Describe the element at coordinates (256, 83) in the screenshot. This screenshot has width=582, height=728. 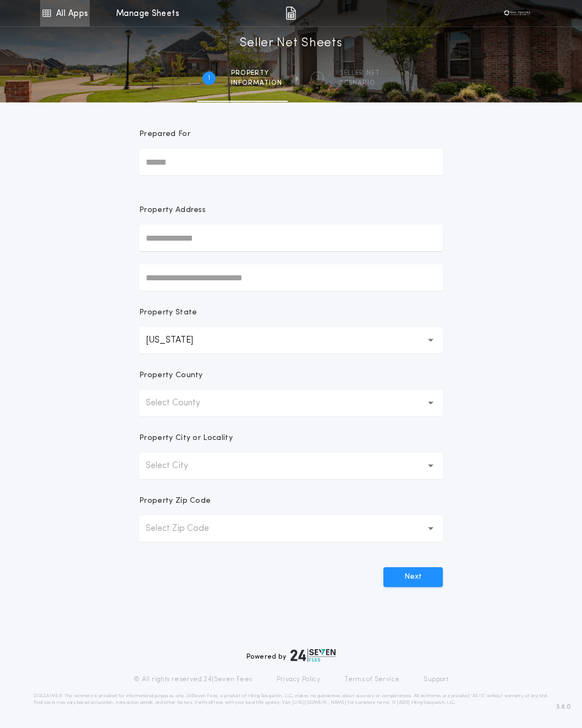
I see `span: information` at that location.